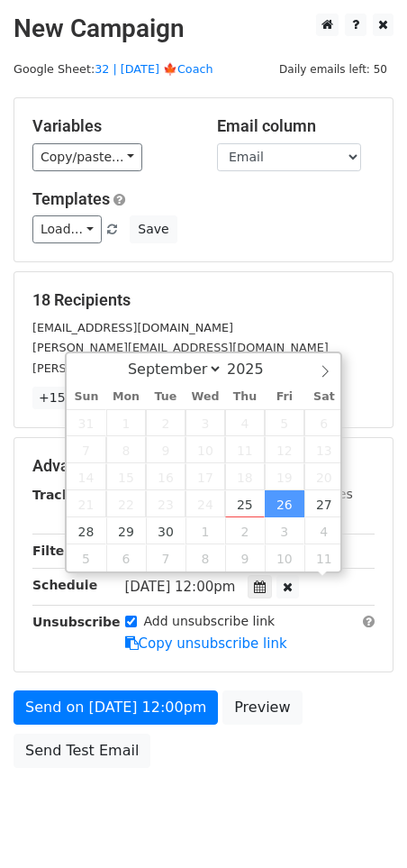 Image resolution: width=407 pixels, height=868 pixels. I want to click on h5: 18 Recipients, so click(204, 300).